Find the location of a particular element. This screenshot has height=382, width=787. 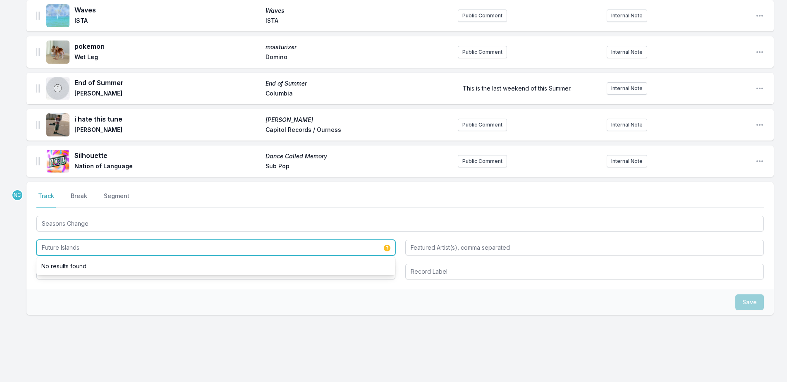

button: Segment is located at coordinates (117, 200).